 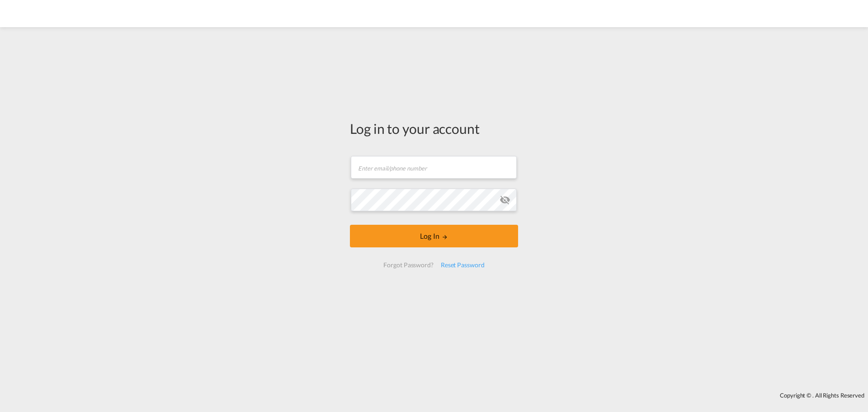 I want to click on div: Forgot Password?, so click(x=408, y=265).